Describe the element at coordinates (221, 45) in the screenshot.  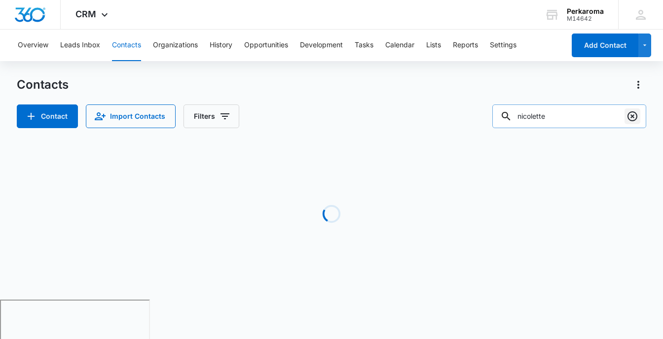
I see `button: History` at that location.